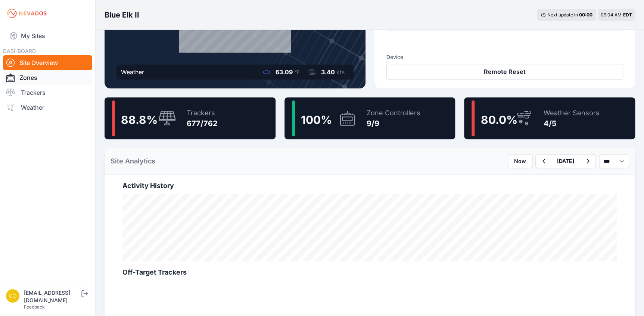  Describe the element at coordinates (47, 78) in the screenshot. I see `a: Zones` at that location.